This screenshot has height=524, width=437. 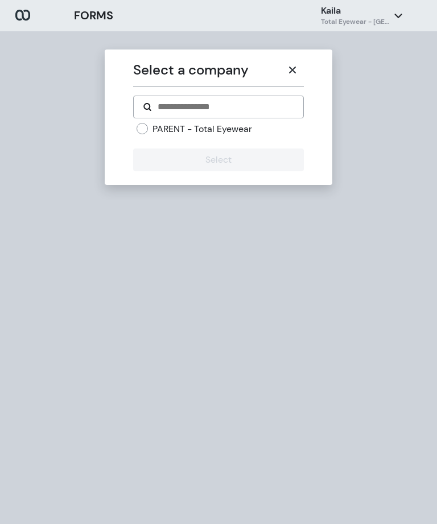 What do you see at coordinates (93, 15) in the screenshot?
I see `h3: FORMS` at bounding box center [93, 15].